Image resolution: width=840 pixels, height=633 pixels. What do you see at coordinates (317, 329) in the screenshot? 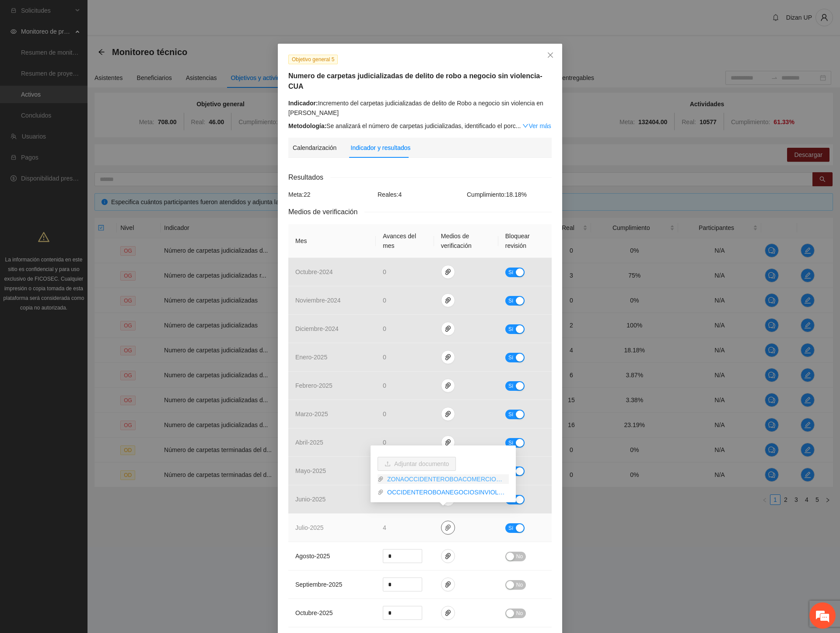
I see `span: diciembre - 2024` at bounding box center [317, 329].